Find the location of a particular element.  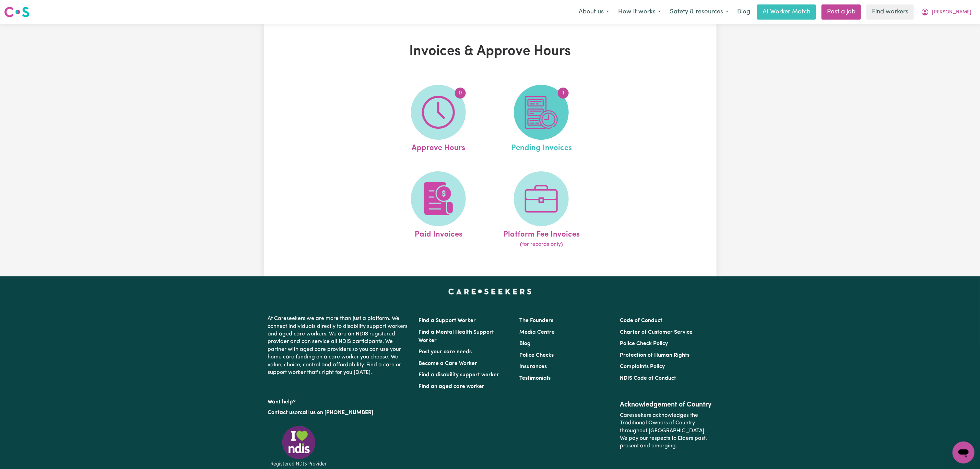

a: Testimonials is located at coordinates (534, 378).